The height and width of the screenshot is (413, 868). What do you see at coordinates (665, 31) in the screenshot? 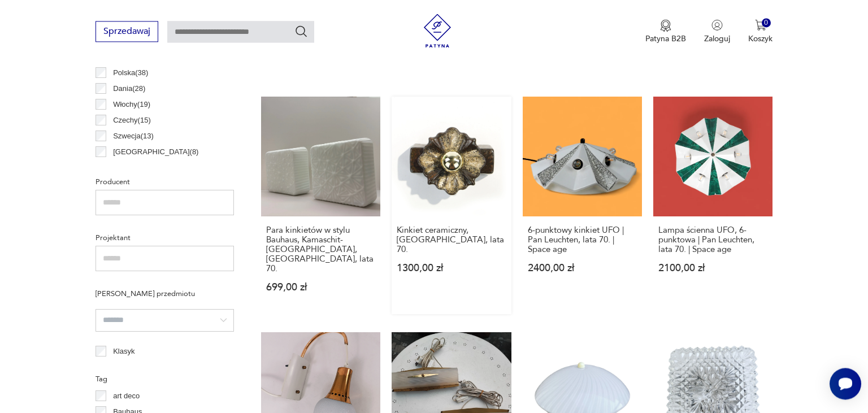
I see `a: Ikona medaluPatyna B2B` at bounding box center [665, 31].